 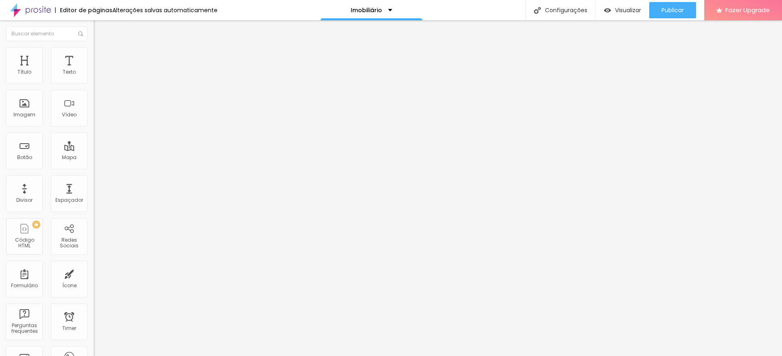 What do you see at coordinates (673, 10) in the screenshot?
I see `span: Publicar` at bounding box center [673, 10].